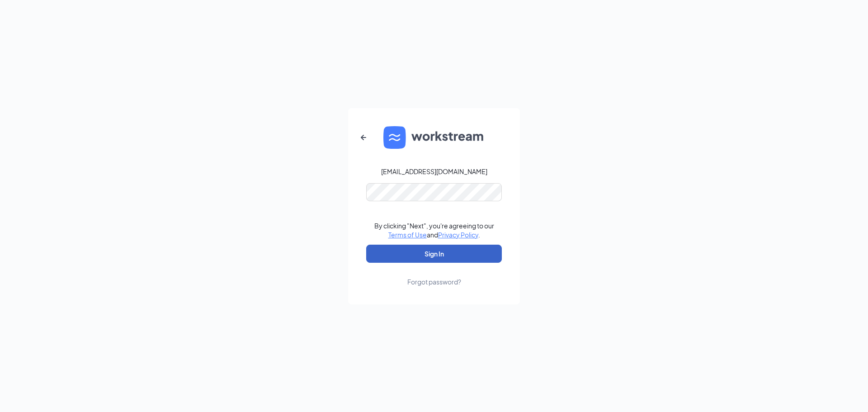 The width and height of the screenshot is (868, 412). What do you see at coordinates (364, 138) in the screenshot?
I see `button: ArrowLeftNew` at bounding box center [364, 138].